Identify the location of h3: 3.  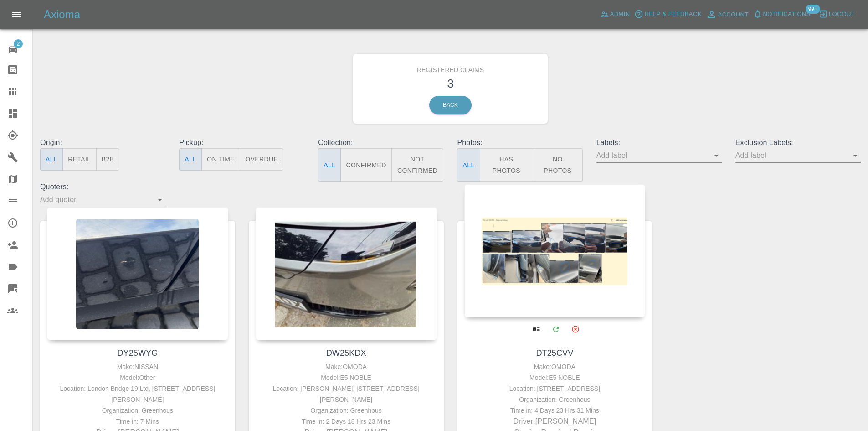
(450, 83).